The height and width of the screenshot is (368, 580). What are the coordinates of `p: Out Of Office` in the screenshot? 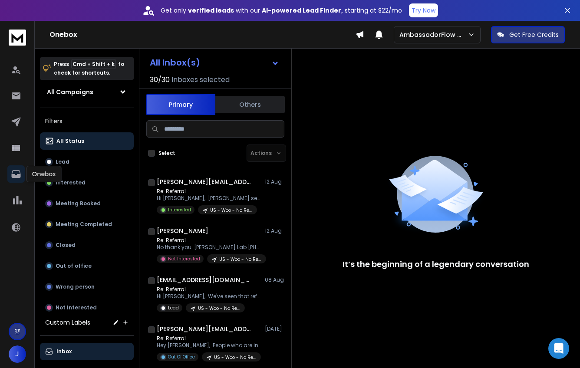 It's located at (181, 357).